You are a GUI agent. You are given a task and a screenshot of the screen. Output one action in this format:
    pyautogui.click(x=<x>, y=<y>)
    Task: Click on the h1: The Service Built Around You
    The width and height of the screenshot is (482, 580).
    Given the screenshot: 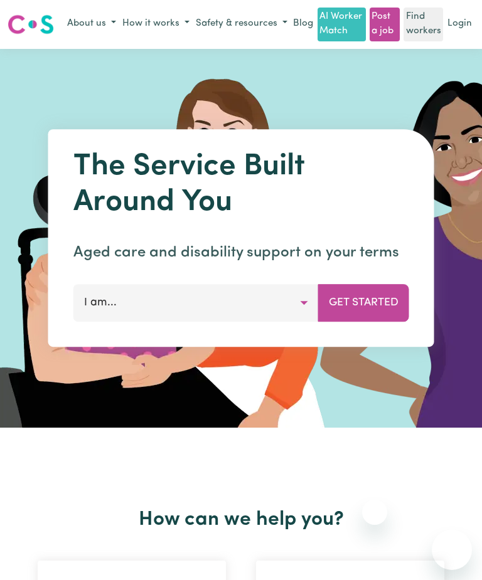 What is the action you would take?
    pyautogui.click(x=241, y=185)
    